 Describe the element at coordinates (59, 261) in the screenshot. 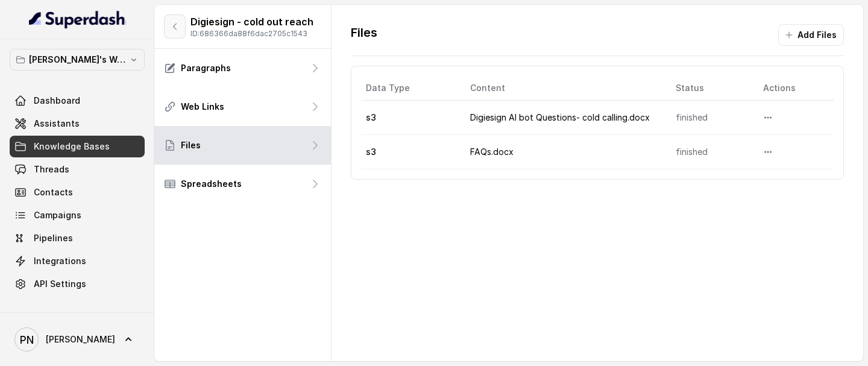

I see `span: Integrations` at that location.